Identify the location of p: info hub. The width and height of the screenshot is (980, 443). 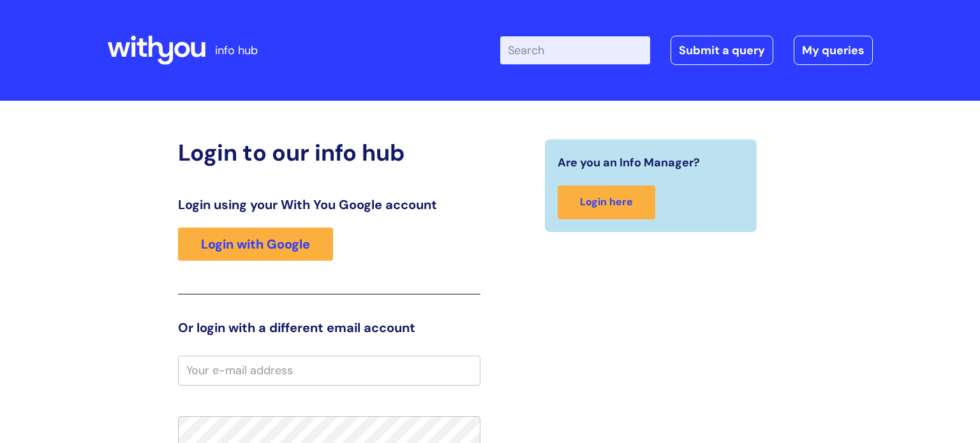
(236, 50).